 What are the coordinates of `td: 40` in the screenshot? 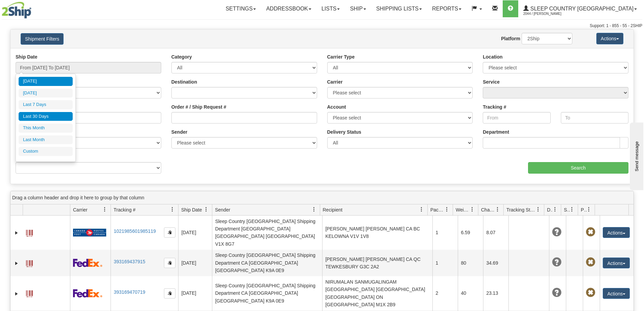 It's located at (470, 293).